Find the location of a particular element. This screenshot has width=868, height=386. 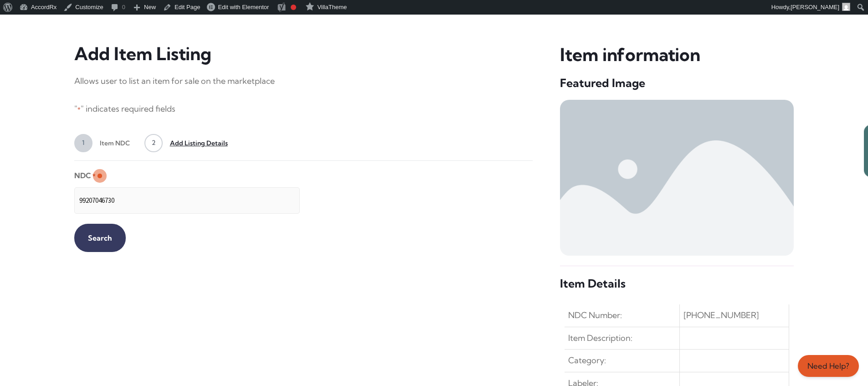

span: Edit with Elementor is located at coordinates (244, 7).